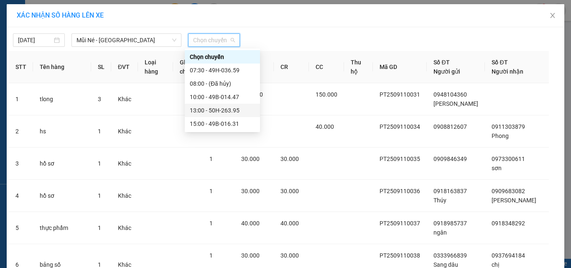 The width and height of the screenshot is (571, 268). Describe the element at coordinates (440, 232) in the screenshot. I see `span: ngân` at that location.